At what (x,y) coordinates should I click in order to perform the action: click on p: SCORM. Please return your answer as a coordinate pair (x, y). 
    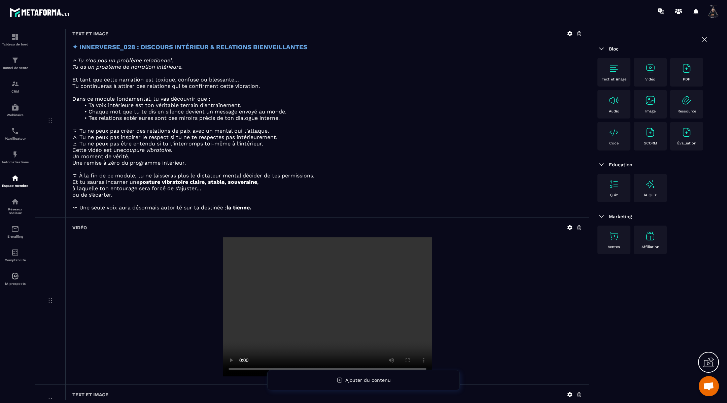
    Looking at the image, I should click on (650, 143).